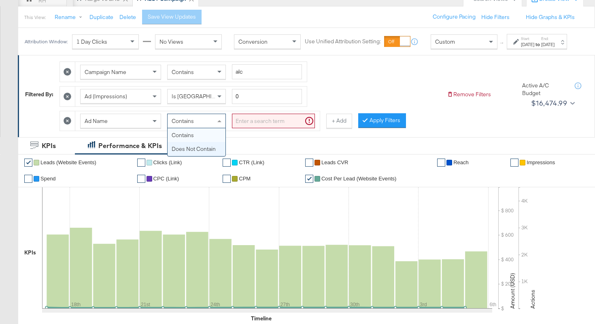  Describe the element at coordinates (171, 42) in the screenshot. I see `span: No Views` at that location.